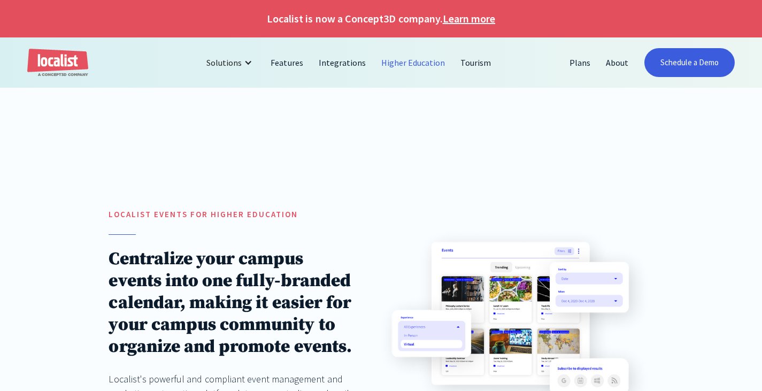 The width and height of the screenshot is (762, 391). I want to click on a: Learn more, so click(469, 19).